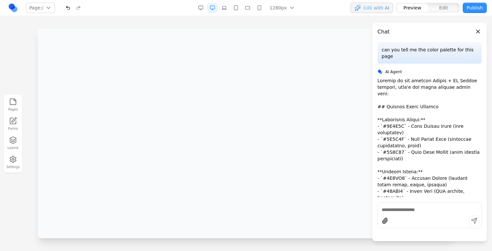  I want to click on p: can you tell me the color palette for this page, so click(429, 53).